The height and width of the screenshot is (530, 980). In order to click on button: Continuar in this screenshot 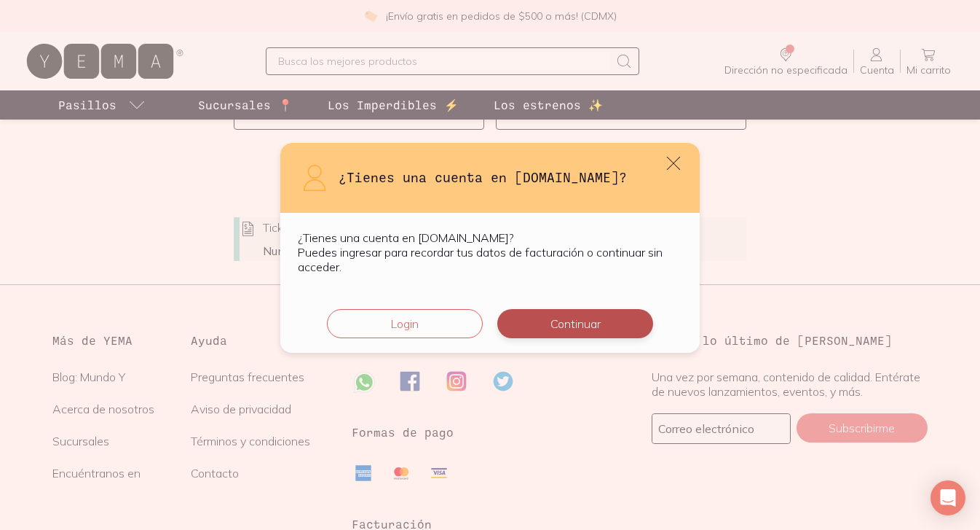, I will do `click(575, 324)`.